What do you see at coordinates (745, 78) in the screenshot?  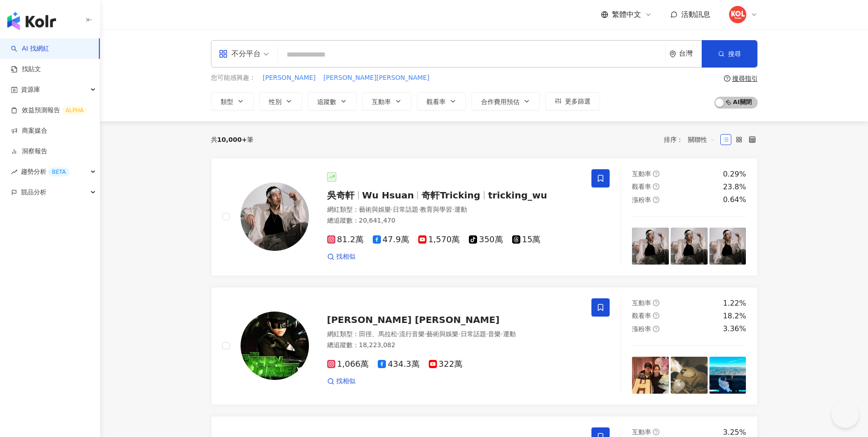 I see `div: 搜尋指引` at bounding box center [745, 78].